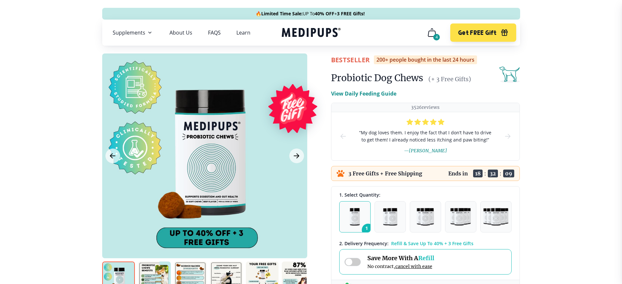 The height and width of the screenshot is (284, 622). Describe the element at coordinates (401, 258) in the screenshot. I see `span: Save More With A` at that location.